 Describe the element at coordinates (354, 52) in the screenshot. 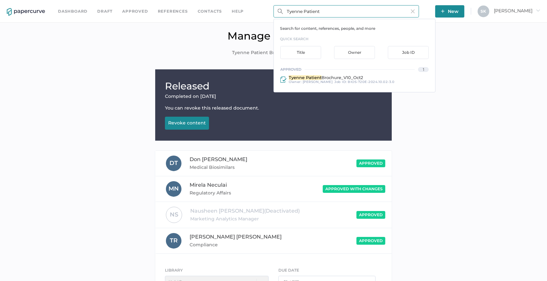

I see `div: Owner` at that location.